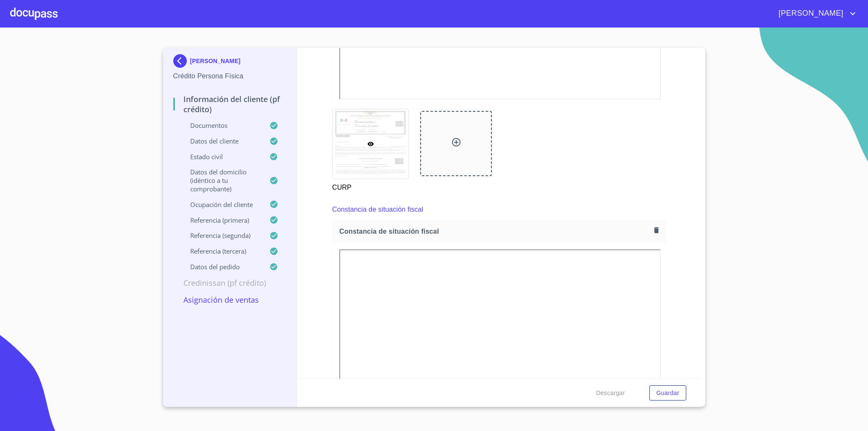  Describe the element at coordinates (221, 235) in the screenshot. I see `p: Referencia (segunda)` at that location.